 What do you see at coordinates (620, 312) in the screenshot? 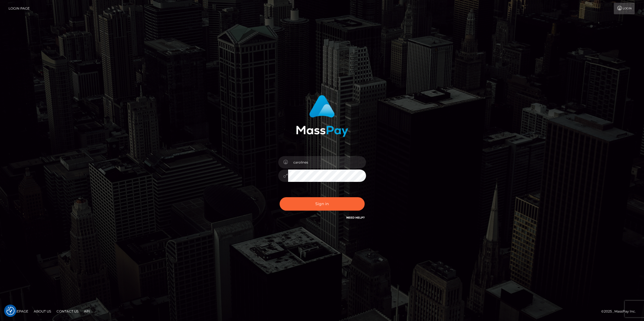
I see `div: © 2025 , MassPay Inc.` at bounding box center [620, 312].